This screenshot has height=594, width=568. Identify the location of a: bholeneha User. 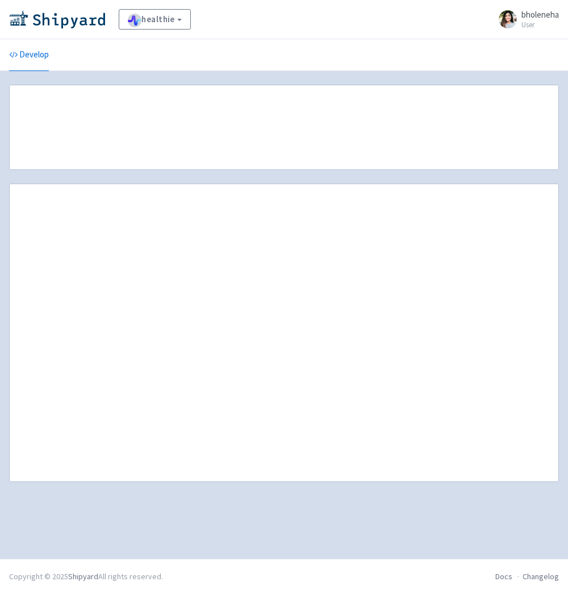
(526, 19).